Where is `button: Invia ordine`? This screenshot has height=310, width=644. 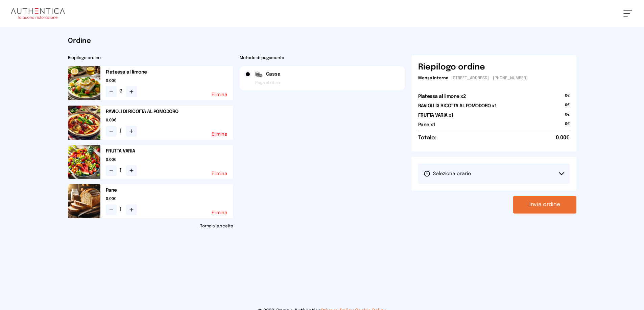
button: Invia ordine is located at coordinates (544, 205).